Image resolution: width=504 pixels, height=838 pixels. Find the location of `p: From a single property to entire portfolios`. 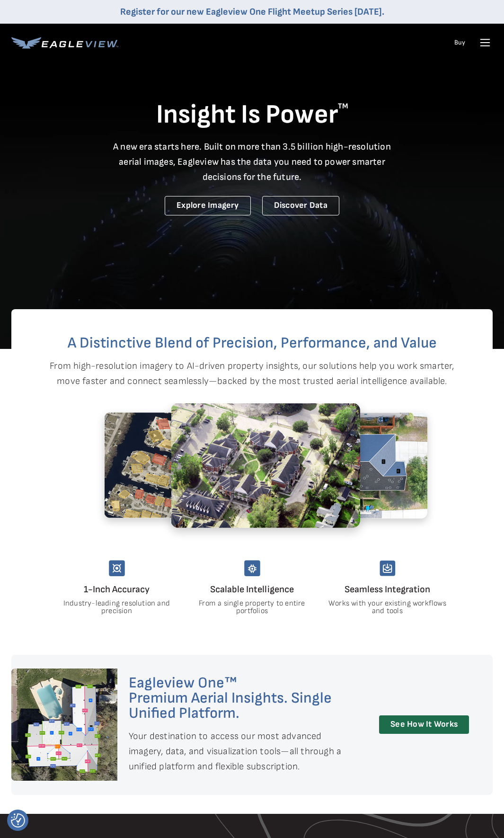

p: From a single property to entire portfolios is located at coordinates (252, 607).